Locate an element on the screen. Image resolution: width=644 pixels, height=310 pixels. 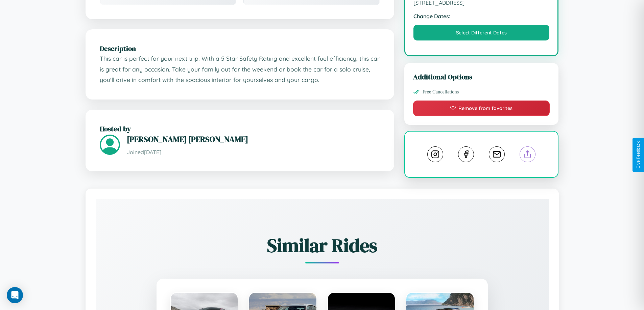
h2: Hosted by is located at coordinates (240, 128).